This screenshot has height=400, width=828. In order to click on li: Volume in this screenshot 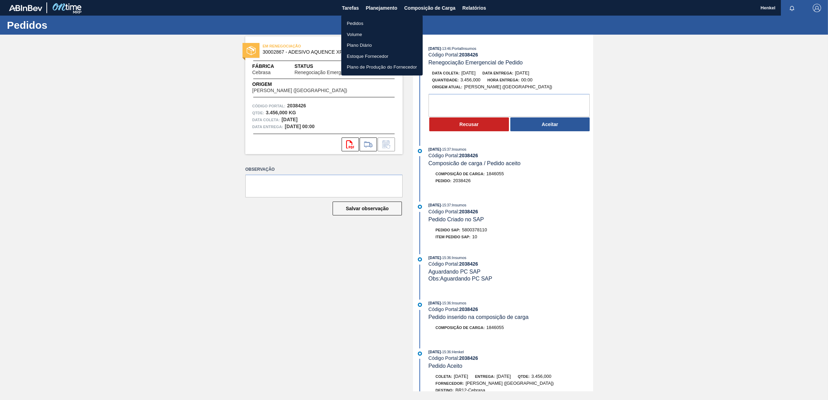, I will do `click(382, 35)`.